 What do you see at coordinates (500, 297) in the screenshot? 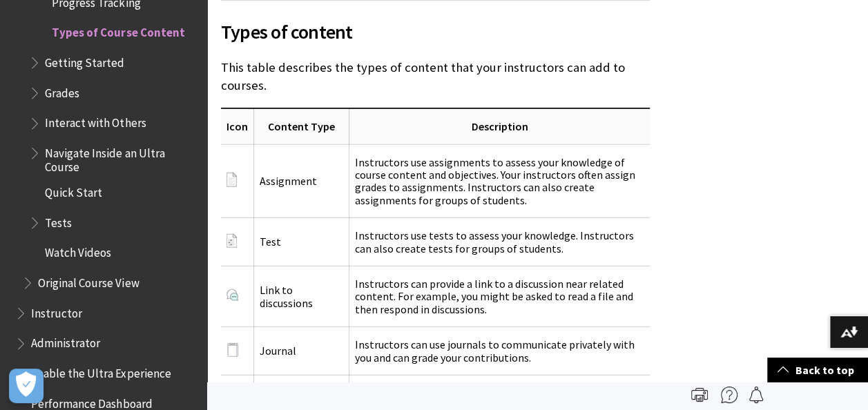
I see `td: Instructors can provide a link to a discussion near related content. For example, you might be as...` at bounding box center [500, 297].